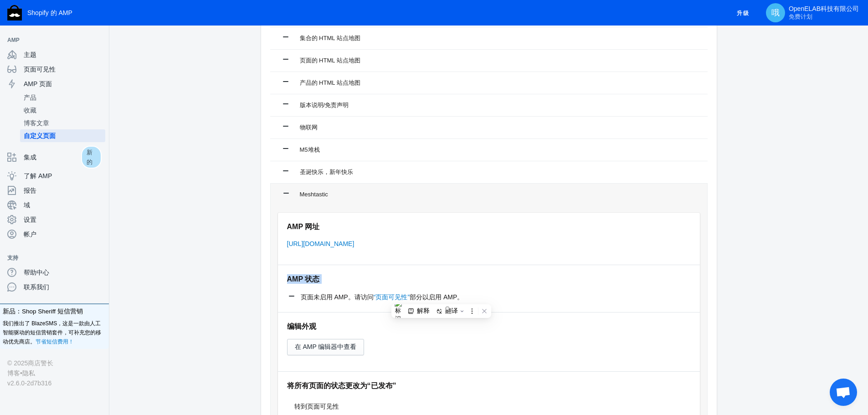  Describe the element at coordinates (824, 9) in the screenshot. I see `font: OpenELAB科技有限公司` at that location.